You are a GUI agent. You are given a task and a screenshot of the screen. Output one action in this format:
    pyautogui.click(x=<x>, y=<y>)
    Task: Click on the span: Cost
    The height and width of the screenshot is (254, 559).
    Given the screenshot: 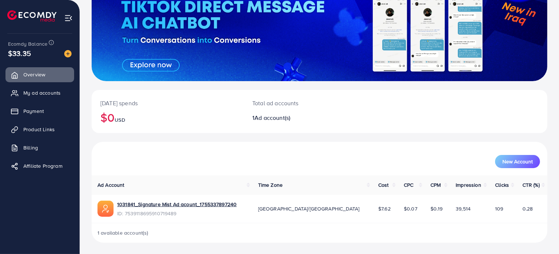 What is the action you would take?
    pyautogui.click(x=383, y=185)
    